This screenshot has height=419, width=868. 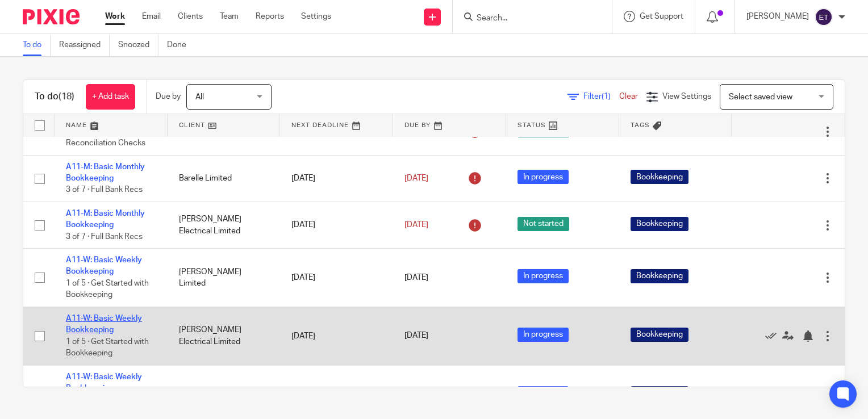 I want to click on span: Tags, so click(x=640, y=124).